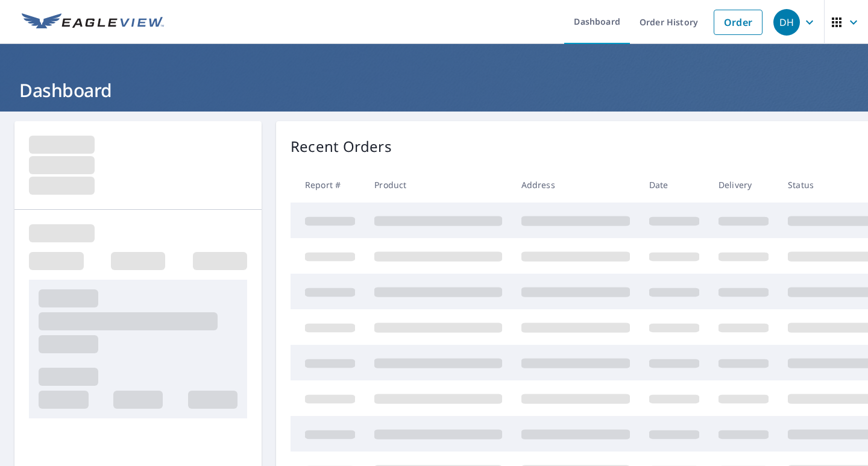 This screenshot has height=466, width=868. I want to click on div: DH, so click(787, 22).